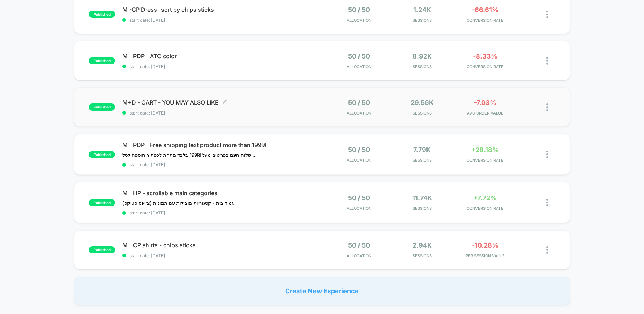 The height and width of the screenshot is (314, 644). What do you see at coordinates (422, 198) in the screenshot?
I see `span: 11.74k` at bounding box center [422, 198].